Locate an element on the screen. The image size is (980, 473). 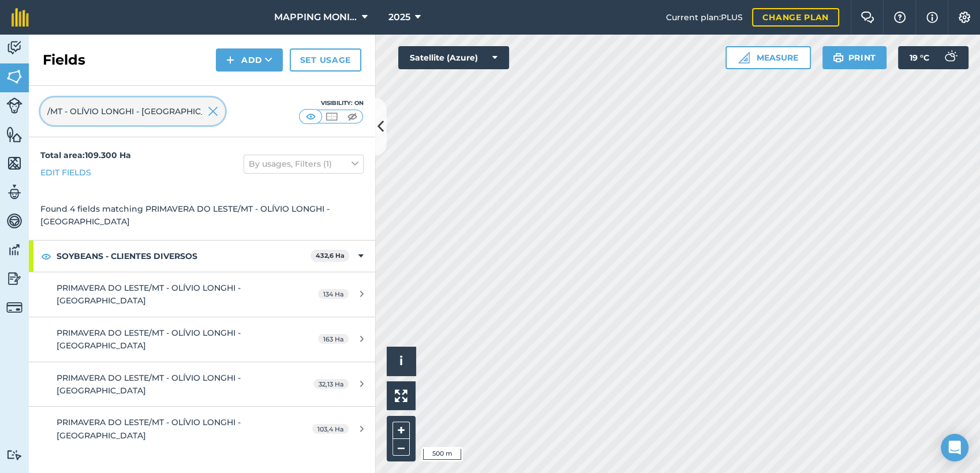
strong: 432,6 Ha is located at coordinates (330, 256).